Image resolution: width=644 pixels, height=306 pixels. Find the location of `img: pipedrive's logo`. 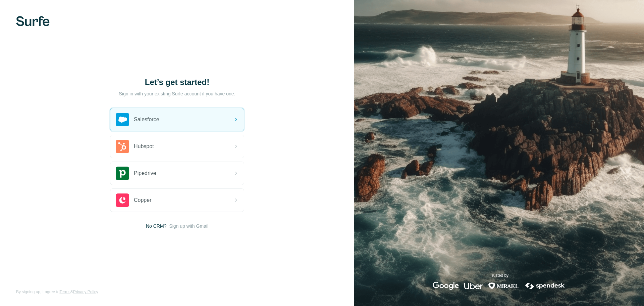

img: pipedrive's logo is located at coordinates (123, 173).